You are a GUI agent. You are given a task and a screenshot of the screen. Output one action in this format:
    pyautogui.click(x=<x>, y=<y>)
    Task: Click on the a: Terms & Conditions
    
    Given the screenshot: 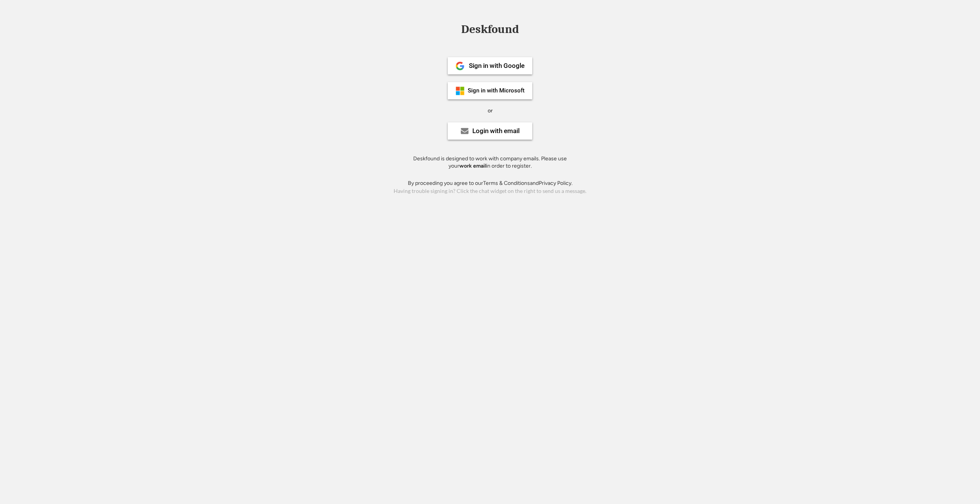 What is the action you would take?
    pyautogui.click(x=506, y=184)
    